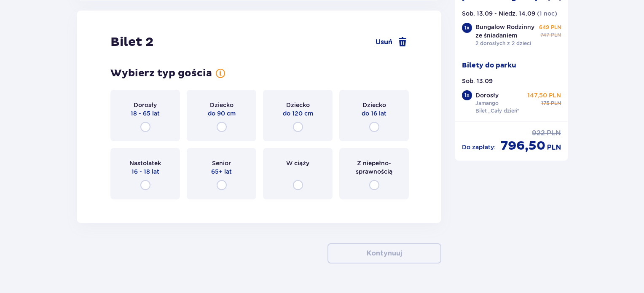  I want to click on p: Wybierz typ gościa, so click(161, 73).